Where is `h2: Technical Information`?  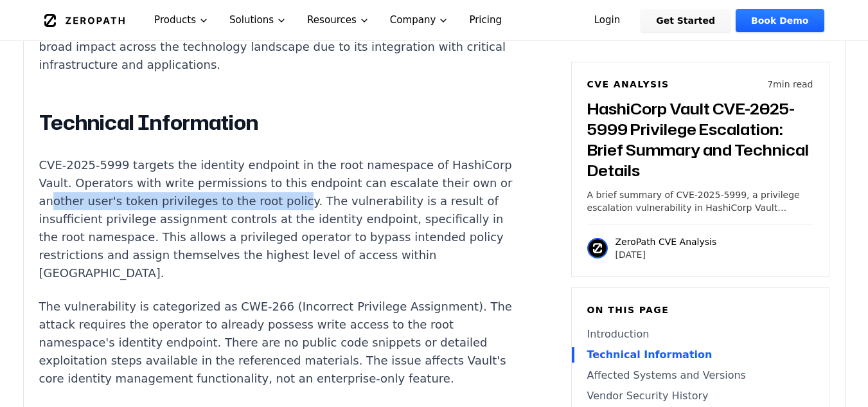 h2: Technical Information is located at coordinates (278, 123).